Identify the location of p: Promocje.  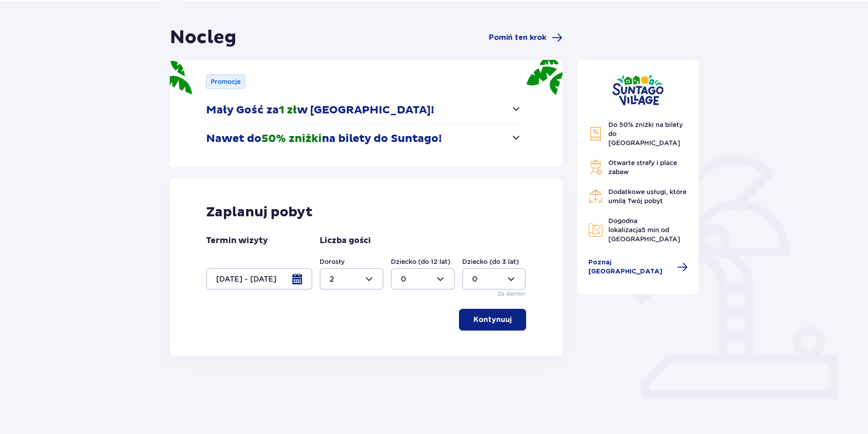
(226, 81).